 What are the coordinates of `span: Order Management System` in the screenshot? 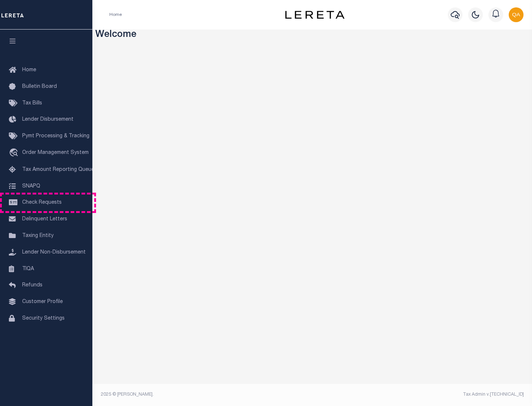 It's located at (55, 153).